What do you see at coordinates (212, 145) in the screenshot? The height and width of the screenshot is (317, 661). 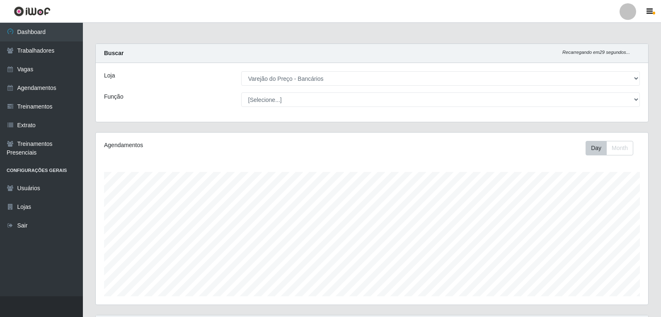 I see `div: Agendamentos` at bounding box center [212, 145].